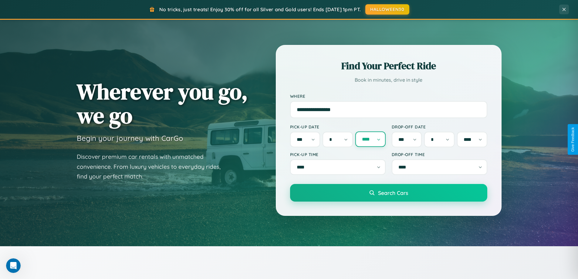  Describe the element at coordinates (338, 127) in the screenshot. I see `label: Pick-up Date` at that location.